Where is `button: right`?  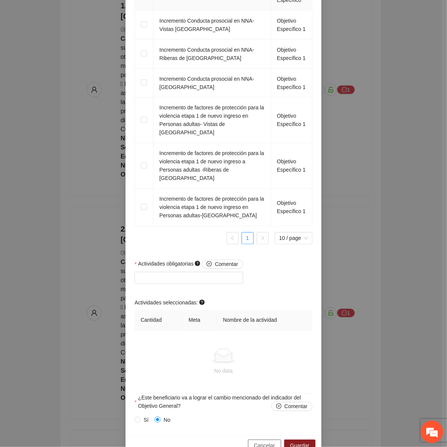
button: right is located at coordinates (263, 238).